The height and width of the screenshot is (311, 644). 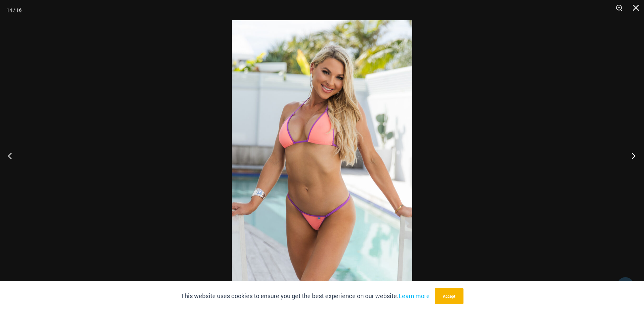 I want to click on a: Learn more, so click(x=415, y=295).